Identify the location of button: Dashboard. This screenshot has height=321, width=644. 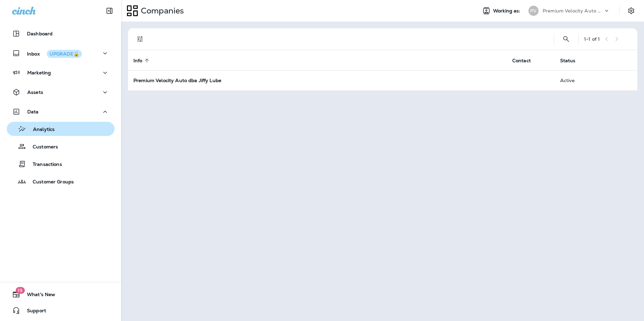
(61, 33).